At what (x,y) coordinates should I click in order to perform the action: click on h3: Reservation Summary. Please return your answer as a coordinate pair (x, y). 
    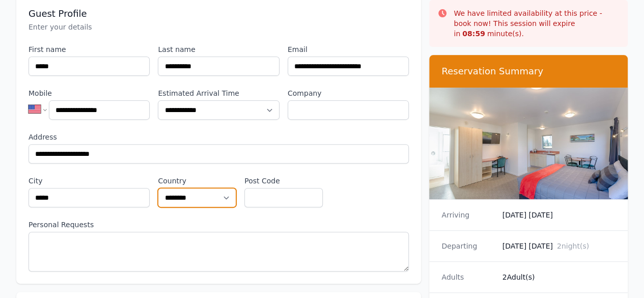
    Looking at the image, I should click on (528, 71).